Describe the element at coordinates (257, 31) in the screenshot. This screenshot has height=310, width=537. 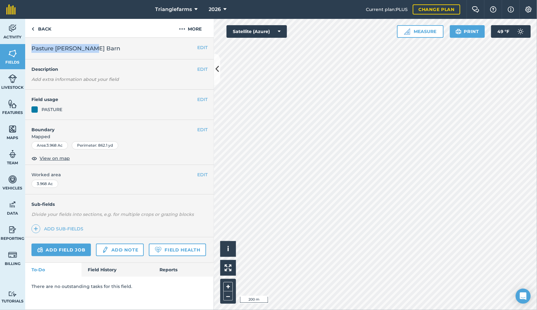
I see `button: Satellite (Azure)` at that location.